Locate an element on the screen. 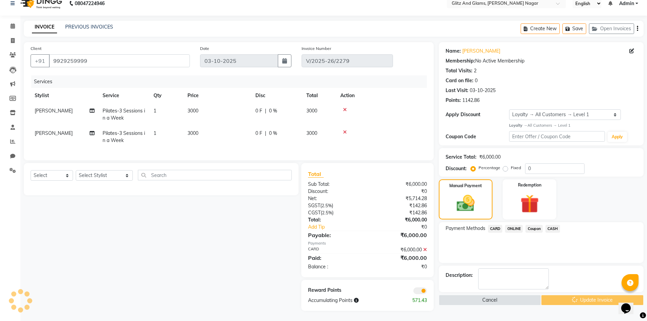  label: Invoice Number is located at coordinates (316, 49).